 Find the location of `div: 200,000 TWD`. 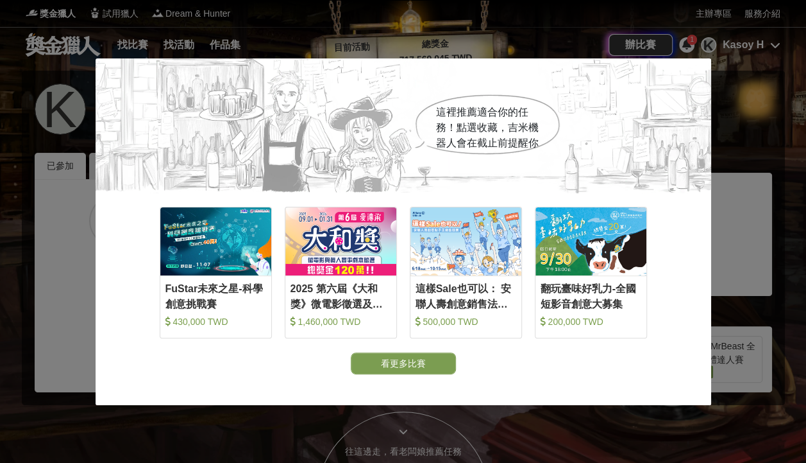

div: 200,000 TWD is located at coordinates (591, 321).